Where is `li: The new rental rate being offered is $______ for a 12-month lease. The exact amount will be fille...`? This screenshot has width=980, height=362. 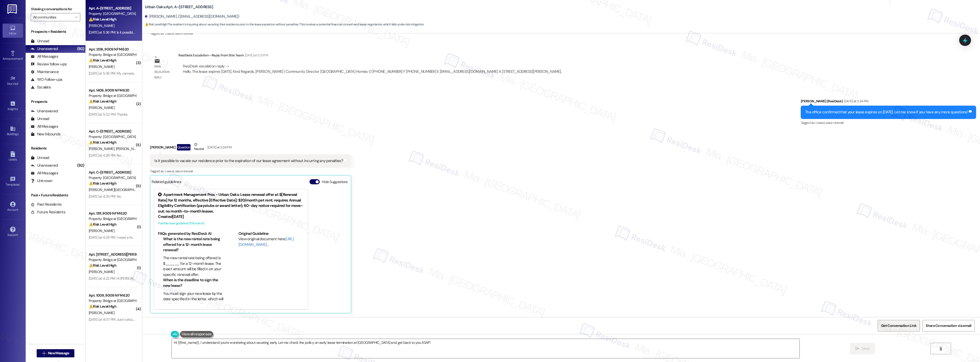 li: The new rental rate being offered is $______ for a 12-month lease. The exact amount will be fille... is located at coordinates (193, 267).